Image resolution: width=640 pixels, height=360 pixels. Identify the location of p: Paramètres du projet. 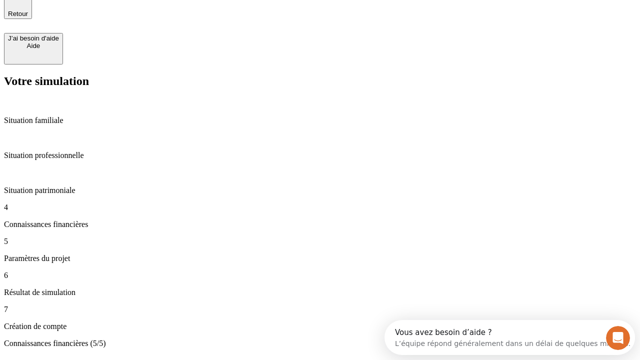
(320, 258).